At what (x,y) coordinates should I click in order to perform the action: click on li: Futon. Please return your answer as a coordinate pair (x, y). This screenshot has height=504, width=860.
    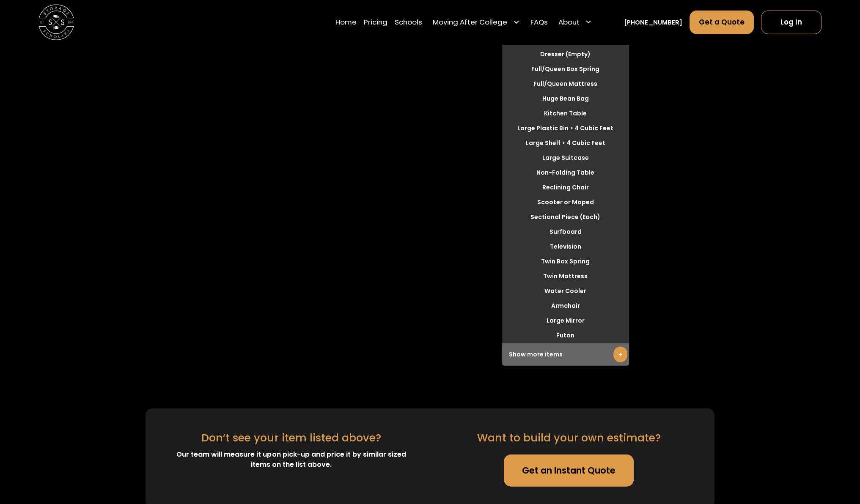
    Looking at the image, I should click on (565, 335).